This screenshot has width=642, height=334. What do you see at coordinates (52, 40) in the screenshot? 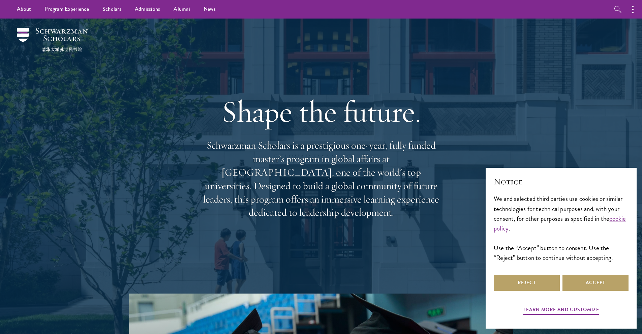
I see `img: Schwarzman Scholars` at bounding box center [52, 40].